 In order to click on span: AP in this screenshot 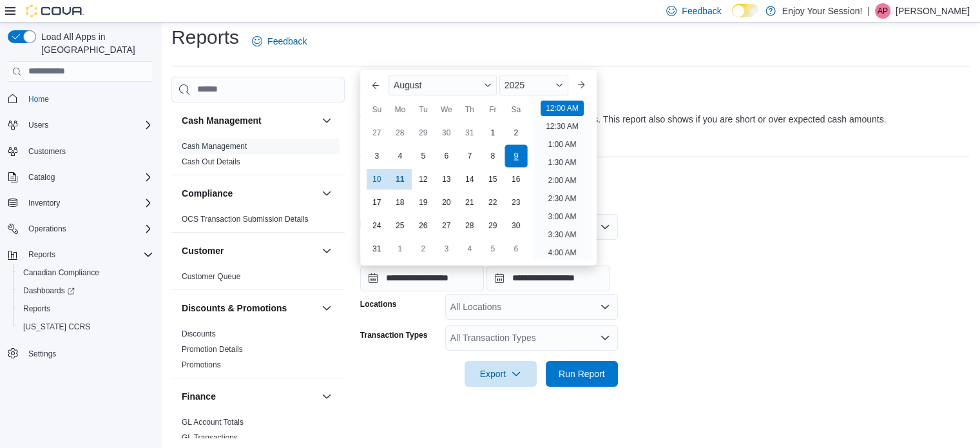, I will do `click(883, 11)`.